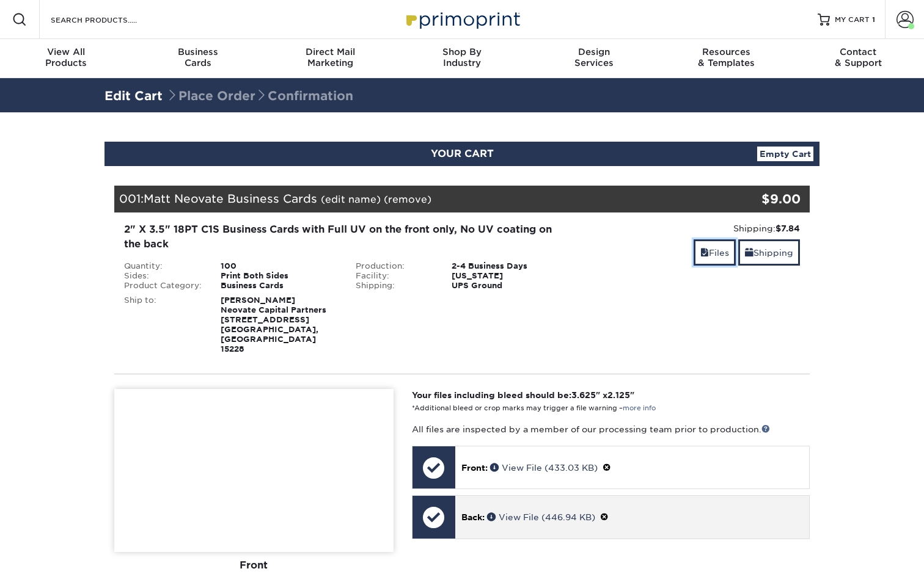 Image resolution: width=924 pixels, height=577 pixels. I want to click on a: (edit name), so click(351, 199).